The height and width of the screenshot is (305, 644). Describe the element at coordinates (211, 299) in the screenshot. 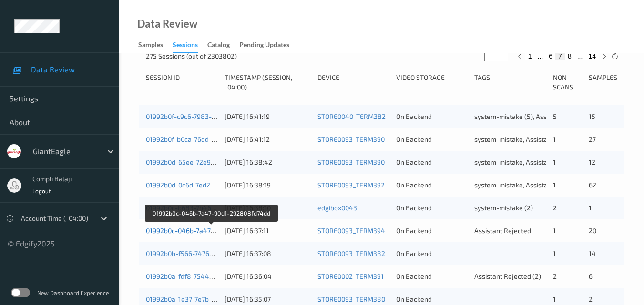

I see `a: 01992b0a-1e37-7e7b-aed4-baa4d6e07a6a` at that location.